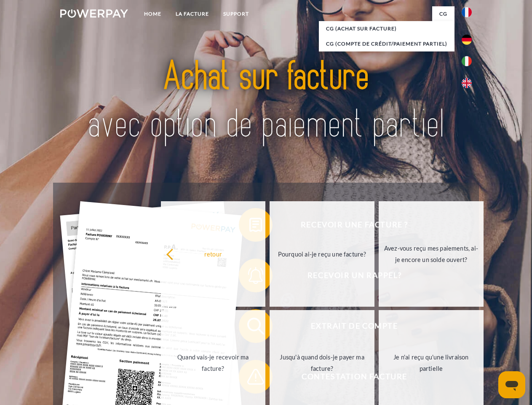 Image resolution: width=532 pixels, height=405 pixels. I want to click on a: LA FACTURE, so click(192, 14).